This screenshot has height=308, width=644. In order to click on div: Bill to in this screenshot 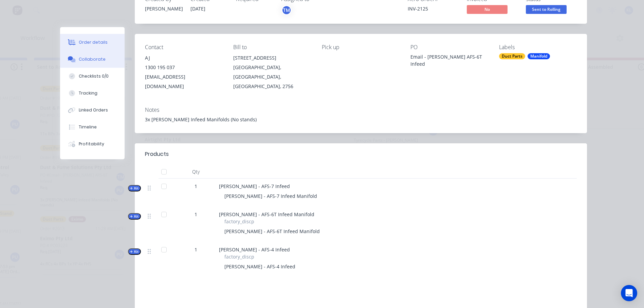, I will do `click(272, 47)`.